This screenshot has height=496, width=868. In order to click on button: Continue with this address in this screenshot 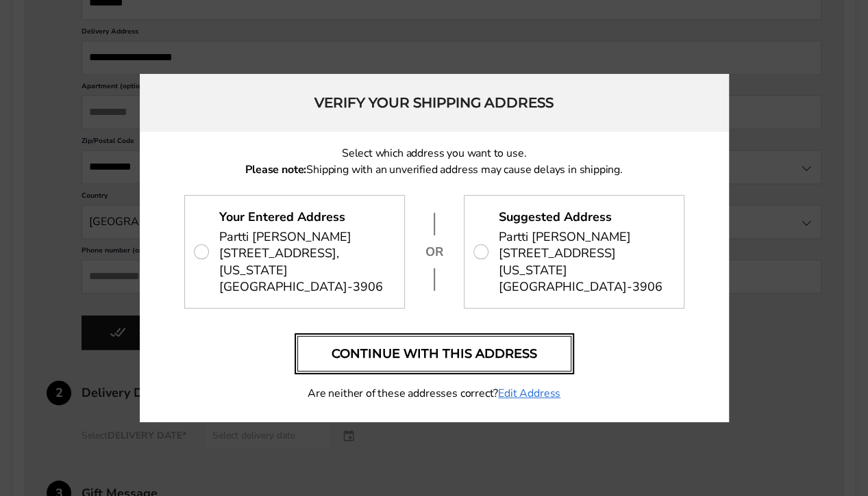, I will do `click(434, 354)`.